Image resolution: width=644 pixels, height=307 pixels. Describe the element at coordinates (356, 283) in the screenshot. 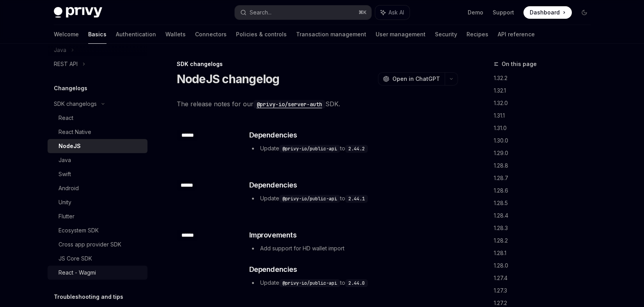

I see `code: 2.44.0` at that location.